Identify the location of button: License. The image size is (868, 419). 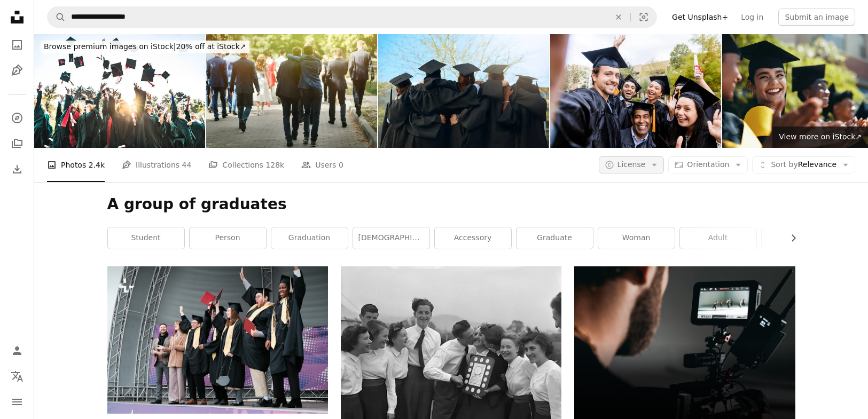
(631, 165).